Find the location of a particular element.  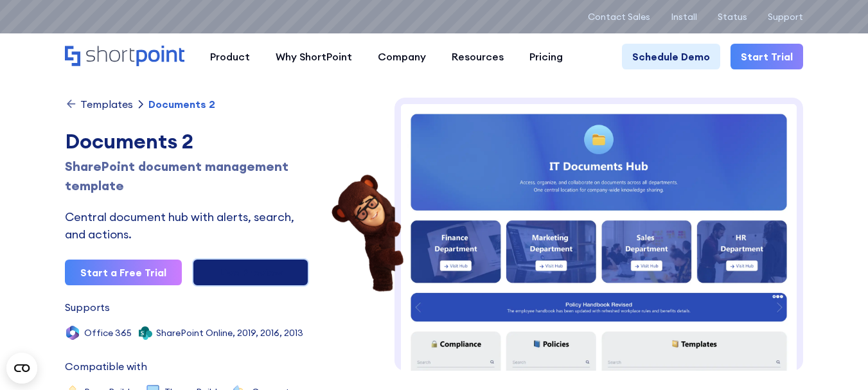

a: Start a Free Trial is located at coordinates (123, 273).